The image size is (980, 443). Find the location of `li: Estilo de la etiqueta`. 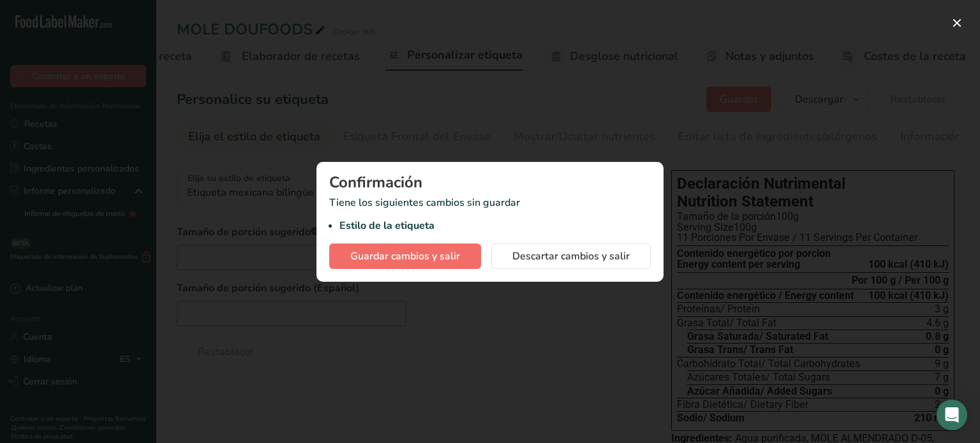

li: Estilo de la etiqueta is located at coordinates (495, 225).